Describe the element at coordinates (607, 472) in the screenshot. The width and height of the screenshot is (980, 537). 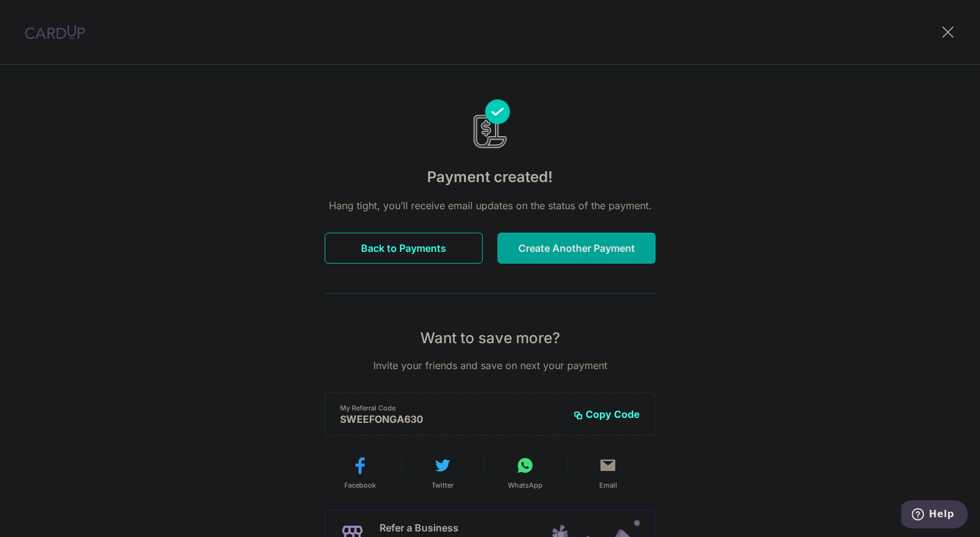
I see `button: Email` at that location.